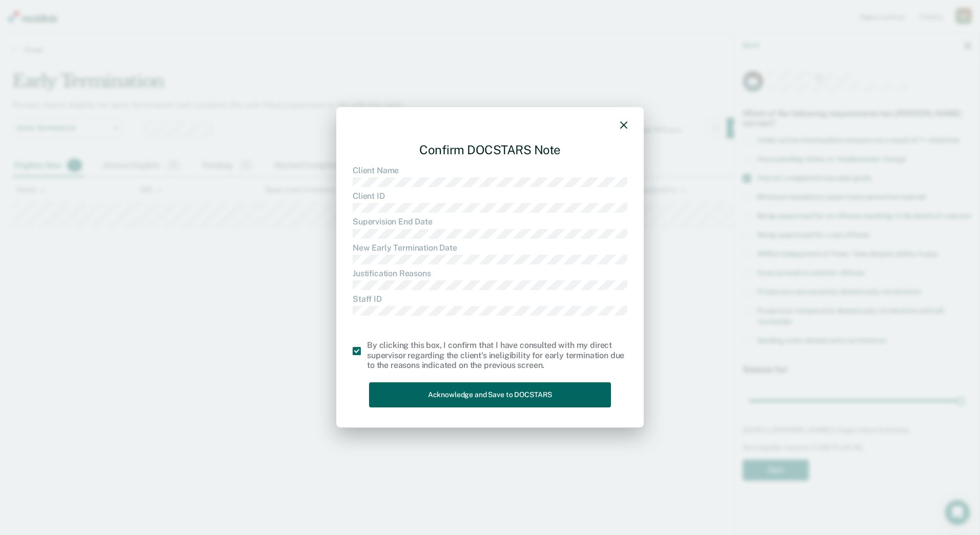  Describe the element at coordinates (490, 150) in the screenshot. I see `div: Confirm DOCSTARS Note` at that location.